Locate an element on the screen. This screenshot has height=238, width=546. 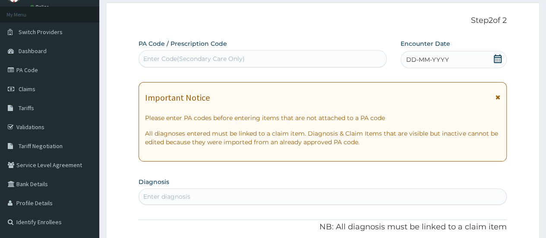
h1: Important Notice is located at coordinates (177, 98).